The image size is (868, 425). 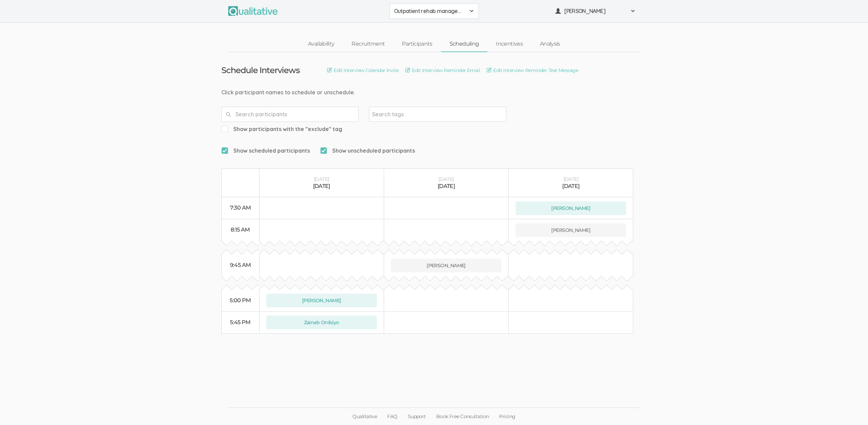 I want to click on button: Zainab Onibiyo, so click(x=321, y=323).